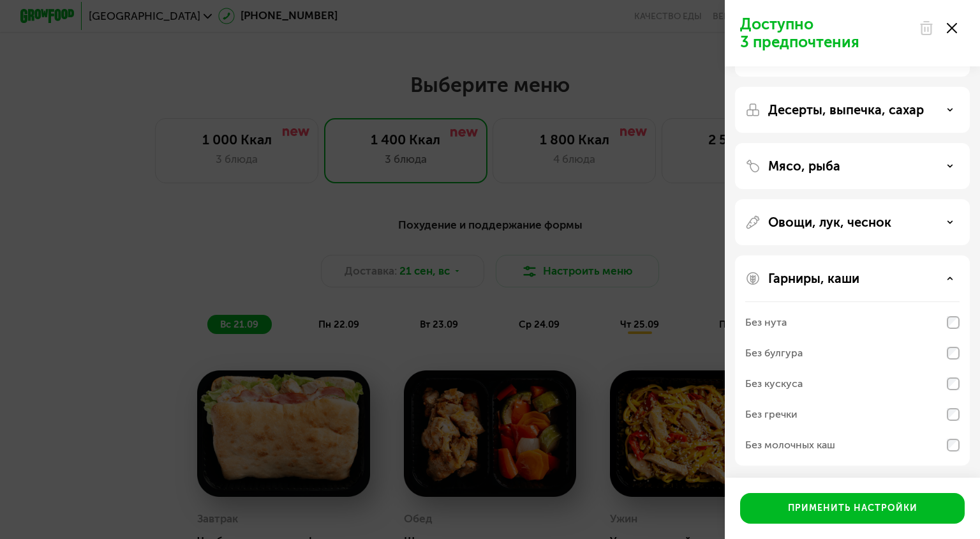 The image size is (980, 539). Describe the element at coordinates (790, 445) in the screenshot. I see `div: Без молочных каш` at that location.